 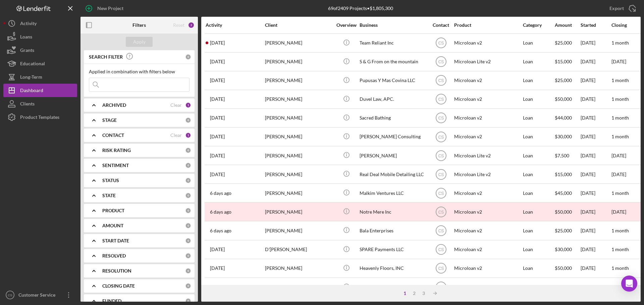 What do you see at coordinates (41, 23) in the screenshot?
I see `a: Activity` at bounding box center [41, 23].